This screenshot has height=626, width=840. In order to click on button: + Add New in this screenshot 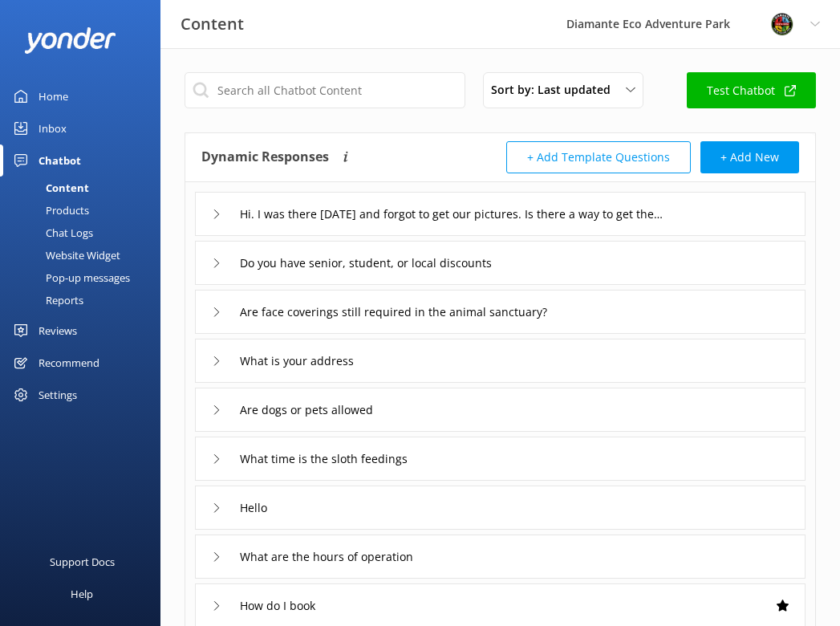, I will do `click(749, 157)`.